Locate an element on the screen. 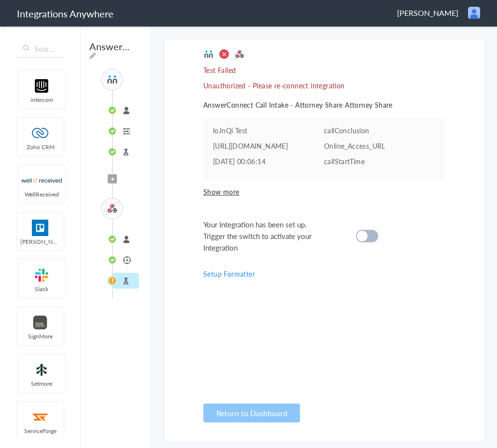  span: Show more is located at coordinates (324, 192).